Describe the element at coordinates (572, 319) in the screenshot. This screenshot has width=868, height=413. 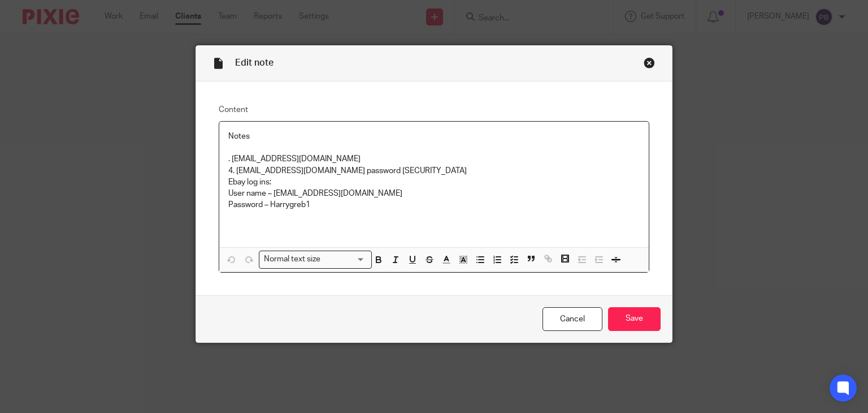
I see `a: Cancel` at that location.